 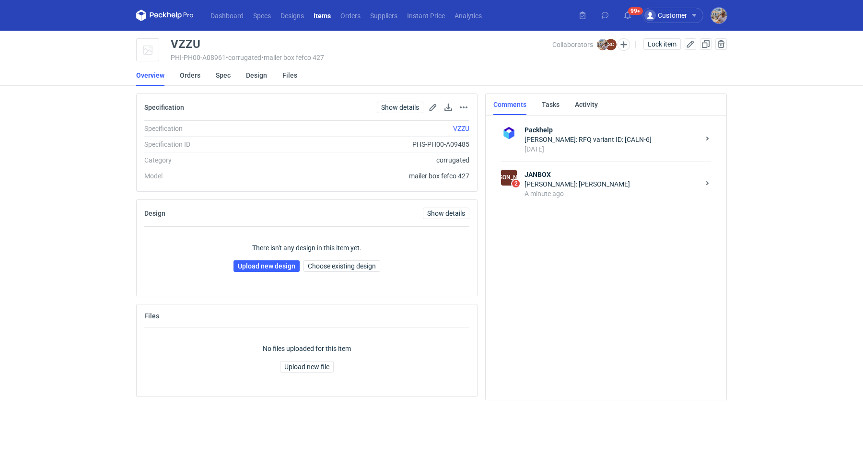 What do you see at coordinates (227, 15) in the screenshot?
I see `a: Dashboard` at bounding box center [227, 15].